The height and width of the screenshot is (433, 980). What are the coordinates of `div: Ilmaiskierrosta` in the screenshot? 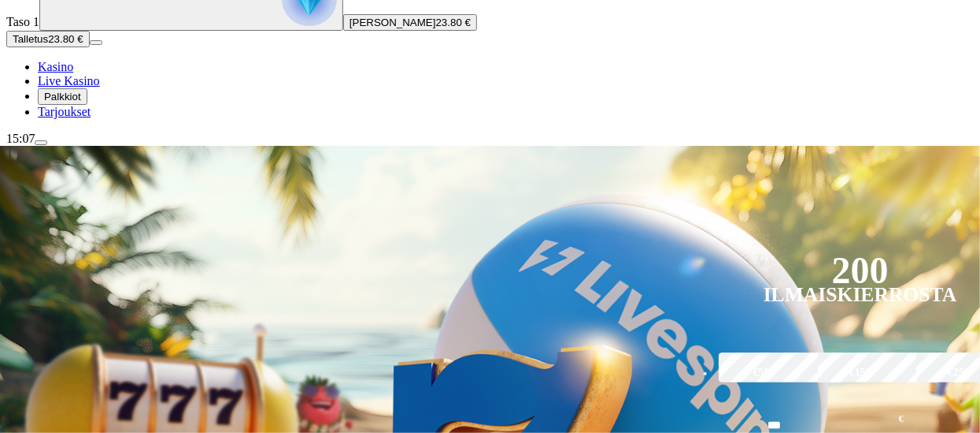 It's located at (860, 295).